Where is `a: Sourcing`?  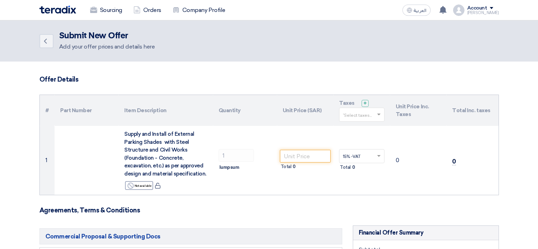
a: Sourcing is located at coordinates (106, 10).